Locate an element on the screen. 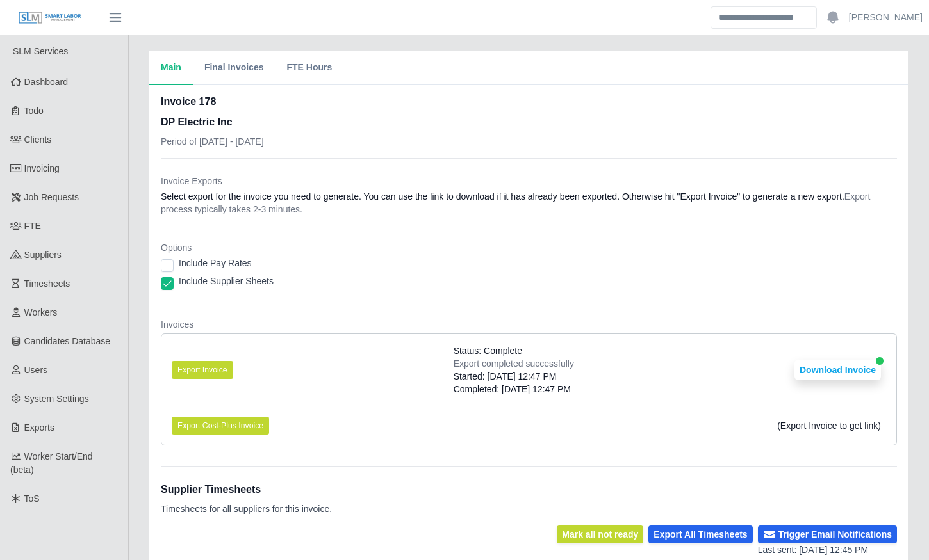 The width and height of the screenshot is (929, 560). span: Exports is located at coordinates (39, 428).